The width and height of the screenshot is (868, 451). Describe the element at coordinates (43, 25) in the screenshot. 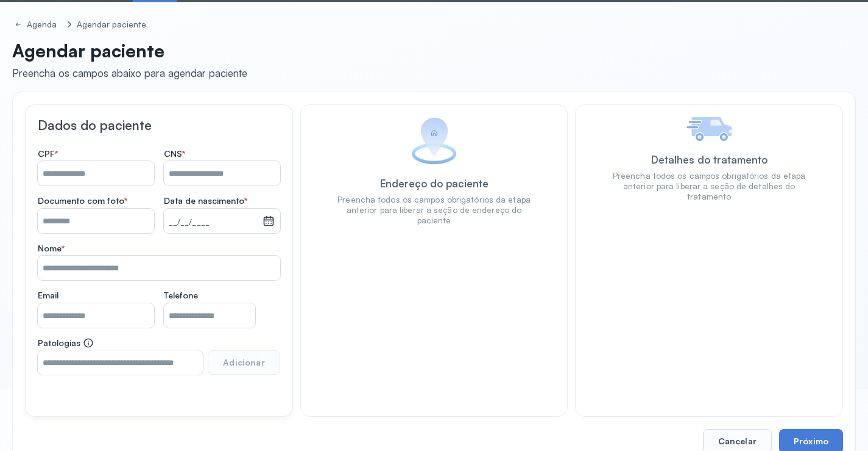

I see `div: Agenda` at that location.